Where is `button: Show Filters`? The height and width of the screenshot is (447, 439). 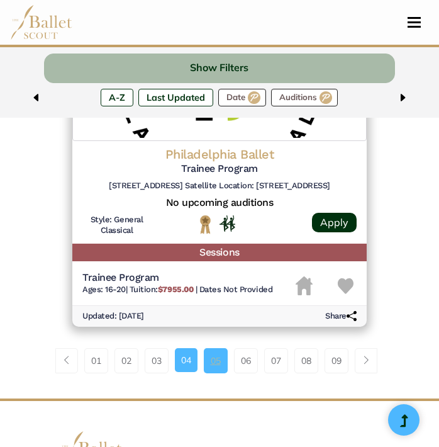 button: Show Filters is located at coordinates (220, 68).